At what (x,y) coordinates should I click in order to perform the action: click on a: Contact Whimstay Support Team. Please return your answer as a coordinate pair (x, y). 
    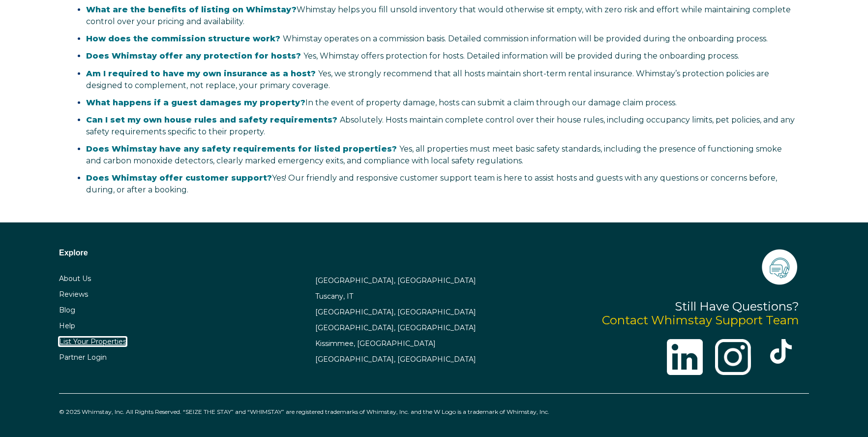
    Looking at the image, I should click on (700, 320).